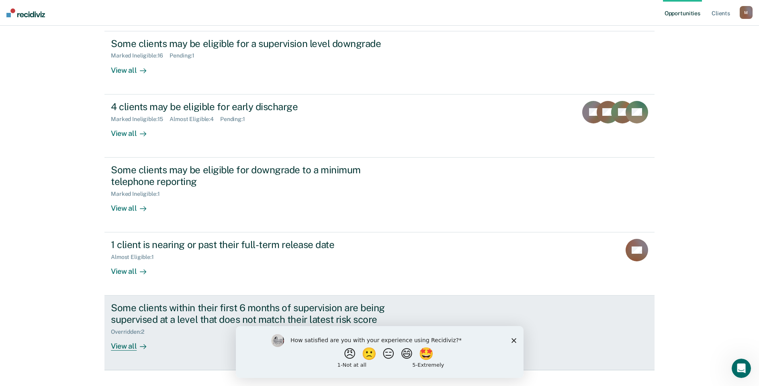 This screenshot has width=759, height=386. Describe the element at coordinates (252, 244) in the screenshot. I see `div: 1 client is nearing or past their full-term release date` at that location.